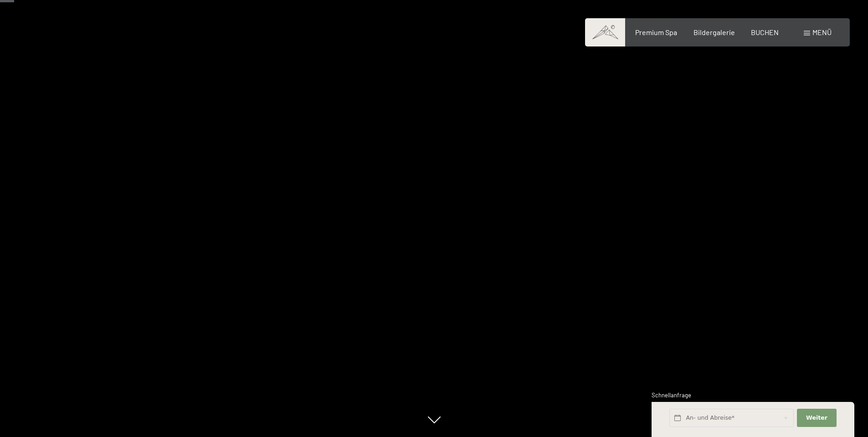 The image size is (868, 437). Describe the element at coordinates (656, 32) in the screenshot. I see `span: Premium Spa` at that location.